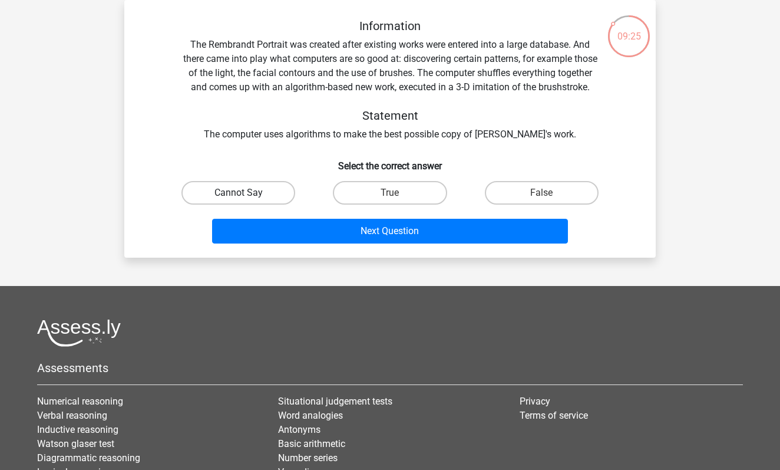 The width and height of the screenshot is (780, 470). Describe the element at coordinates (88, 457) in the screenshot. I see `a: Diagrammatic reasoning` at that location.